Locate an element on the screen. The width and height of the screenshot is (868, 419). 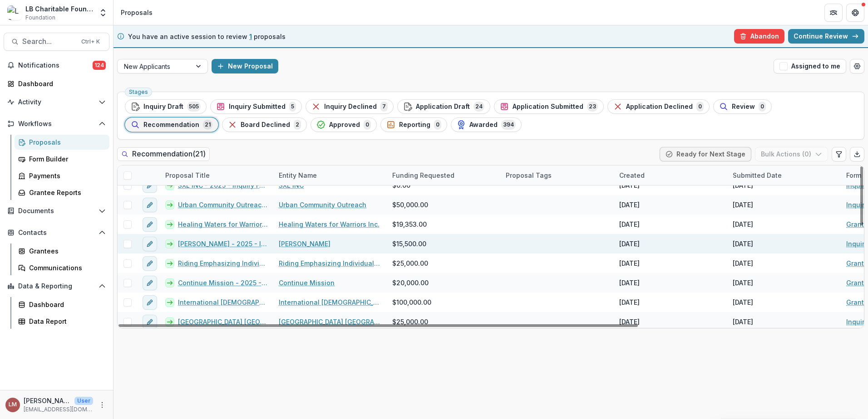
span: Documents is located at coordinates (56, 211).